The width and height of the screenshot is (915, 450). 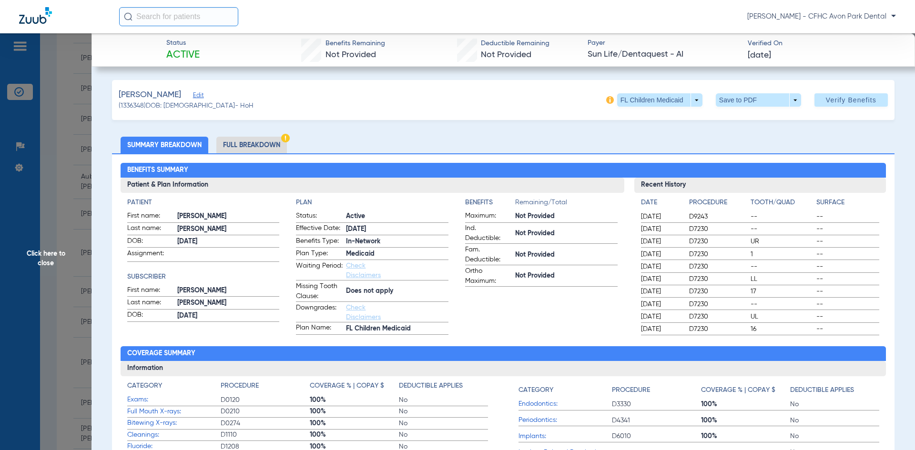 What do you see at coordinates (782, 292) in the screenshot?
I see `span: 17` at bounding box center [782, 292].